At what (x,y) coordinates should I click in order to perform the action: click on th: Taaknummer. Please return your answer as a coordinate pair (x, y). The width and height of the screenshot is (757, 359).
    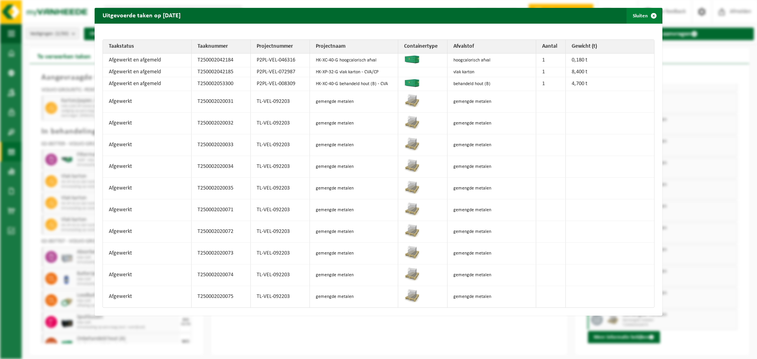
    Looking at the image, I should click on (221, 47).